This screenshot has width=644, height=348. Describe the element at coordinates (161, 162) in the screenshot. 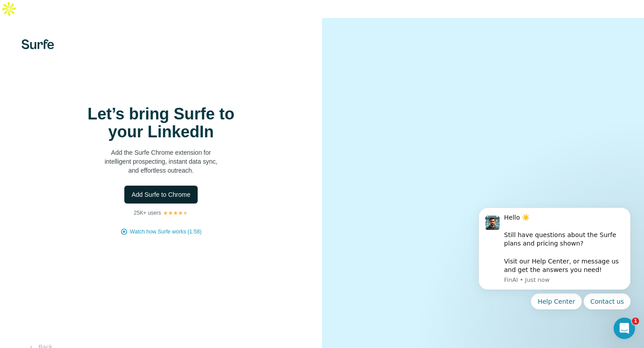

I see `p: Add the Surfe Chrome extension for intelligent prospecting, instant data sync, and effortless out...` at that location.